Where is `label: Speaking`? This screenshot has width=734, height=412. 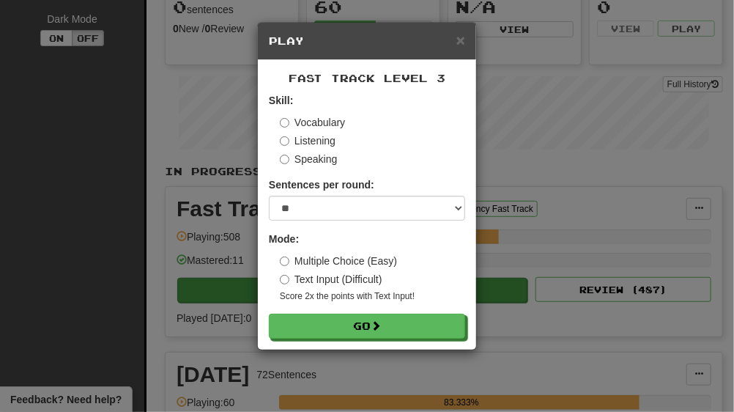
label: Speaking is located at coordinates (308, 159).